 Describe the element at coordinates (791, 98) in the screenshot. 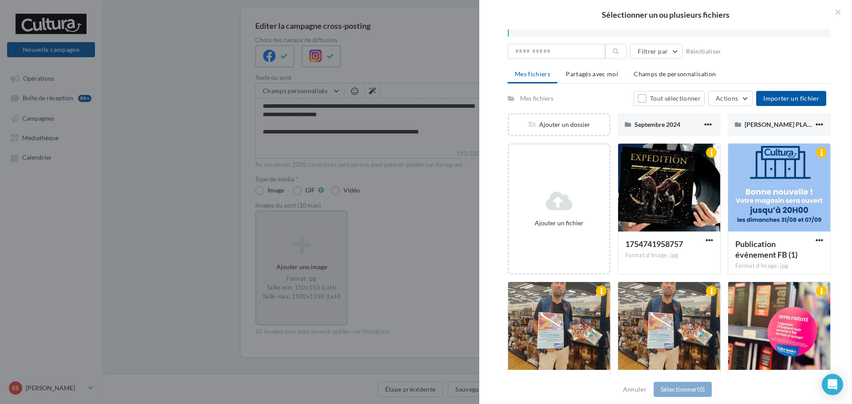

I see `span: Importer un fichier` at that location.